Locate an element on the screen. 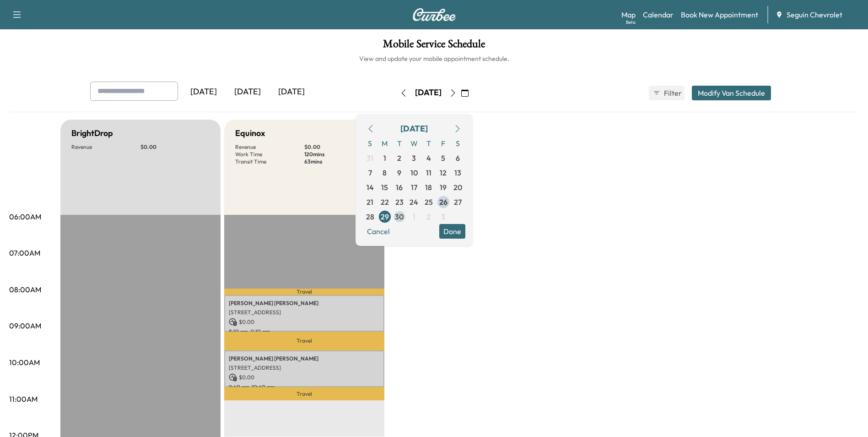 The width and height of the screenshot is (868, 437). span: 28 is located at coordinates (370, 217).